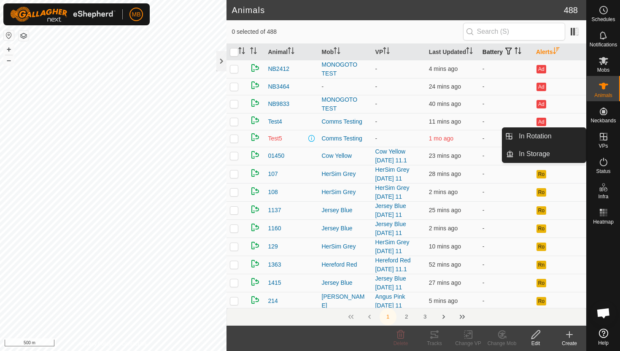 This screenshot has width=620, height=351. I want to click on div: Create, so click(569, 343).